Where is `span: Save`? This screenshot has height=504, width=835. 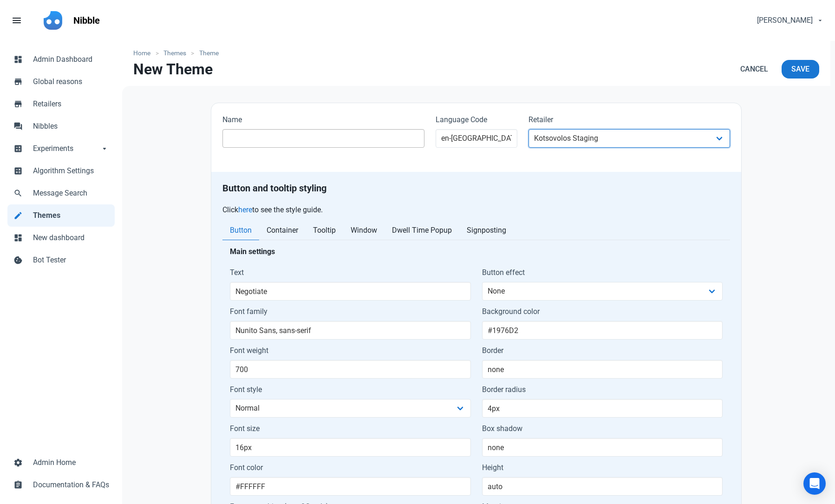
span: Save is located at coordinates (800, 69).